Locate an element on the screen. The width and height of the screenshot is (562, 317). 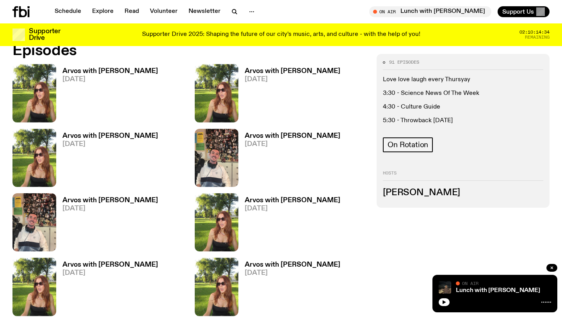
h2: Hosts is located at coordinates (463, 176).